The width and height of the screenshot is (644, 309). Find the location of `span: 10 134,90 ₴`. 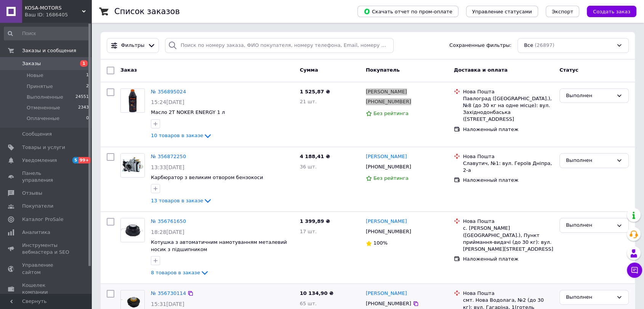

span: 10 134,90 ₴ is located at coordinates (317, 293).